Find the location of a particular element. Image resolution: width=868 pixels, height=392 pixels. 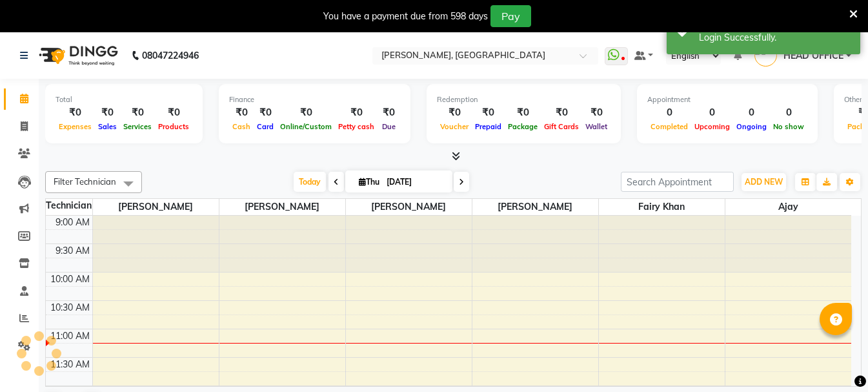

span: Card is located at coordinates (265, 127).